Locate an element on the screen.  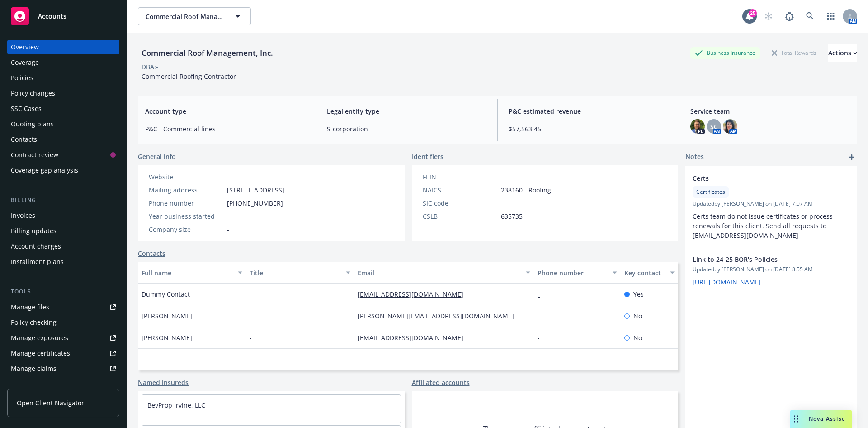
span: Dummy Contact is located at coordinates (165, 294).